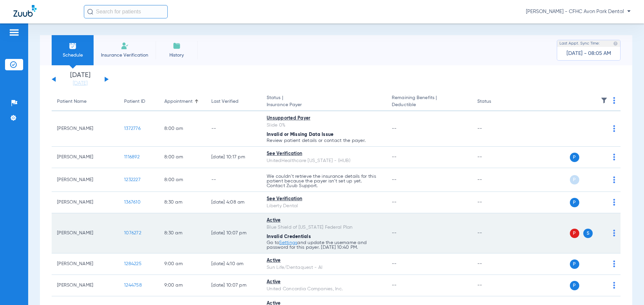 This screenshot has height=305, width=644. Describe the element at coordinates (288, 243) in the screenshot. I see `a: Settings` at that location.